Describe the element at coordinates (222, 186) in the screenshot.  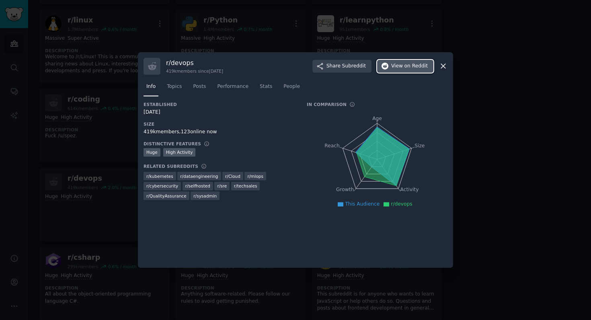
I see `span: r/ sre` at that location.